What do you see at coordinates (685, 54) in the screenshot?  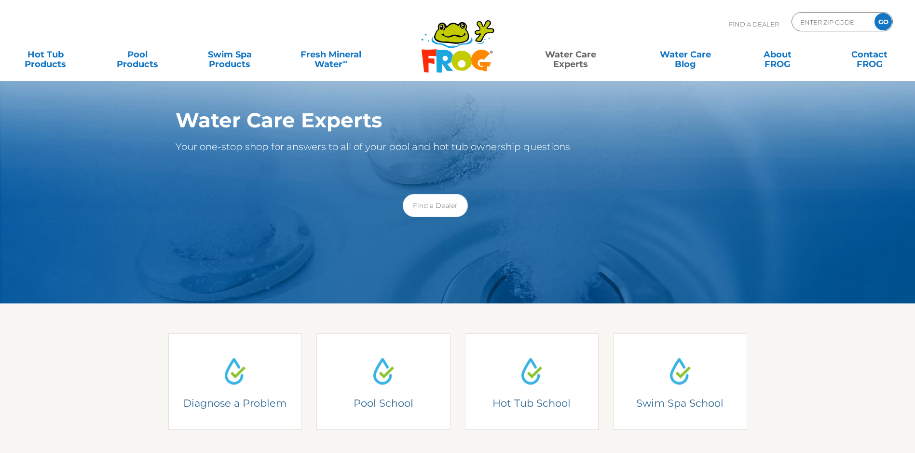 I see `a: Water CareBlog` at bounding box center [685, 54].